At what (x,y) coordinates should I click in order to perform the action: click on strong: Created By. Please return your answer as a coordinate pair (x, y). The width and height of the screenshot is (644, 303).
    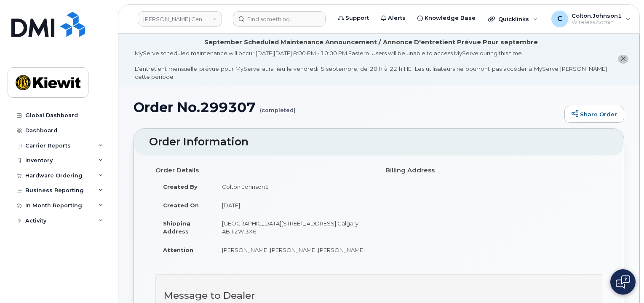
    Looking at the image, I should click on (180, 187).